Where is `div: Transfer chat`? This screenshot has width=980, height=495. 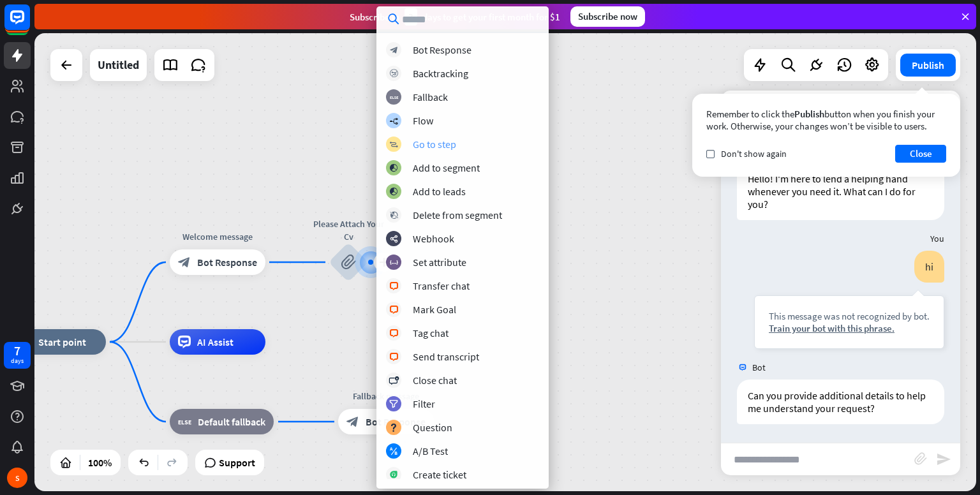 div: Transfer chat is located at coordinates (441, 286).